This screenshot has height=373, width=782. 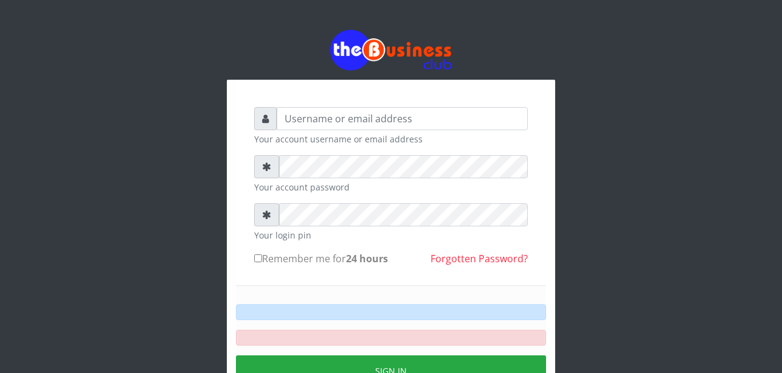 What do you see at coordinates (321, 259) in the screenshot?
I see `label: Remember me for` at bounding box center [321, 259].